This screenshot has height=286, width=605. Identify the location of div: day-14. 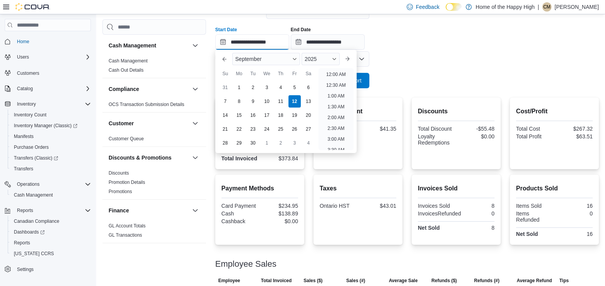
(225, 115).